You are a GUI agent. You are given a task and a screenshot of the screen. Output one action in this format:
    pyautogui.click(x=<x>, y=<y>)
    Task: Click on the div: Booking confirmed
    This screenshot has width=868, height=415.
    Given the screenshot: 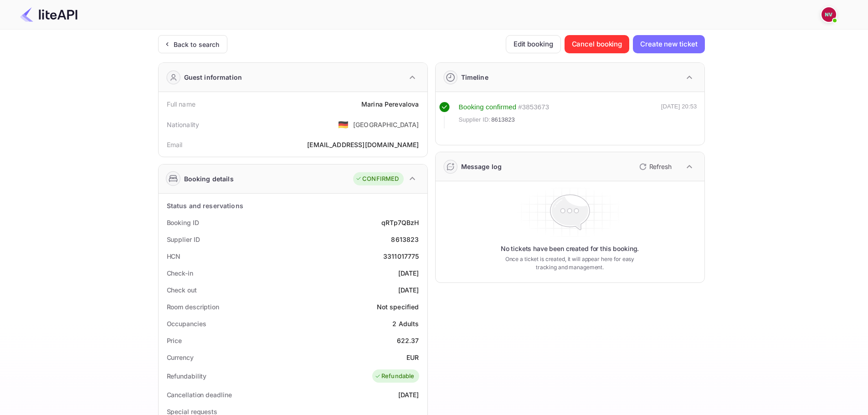 What is the action you would take?
    pyautogui.click(x=487, y=107)
    